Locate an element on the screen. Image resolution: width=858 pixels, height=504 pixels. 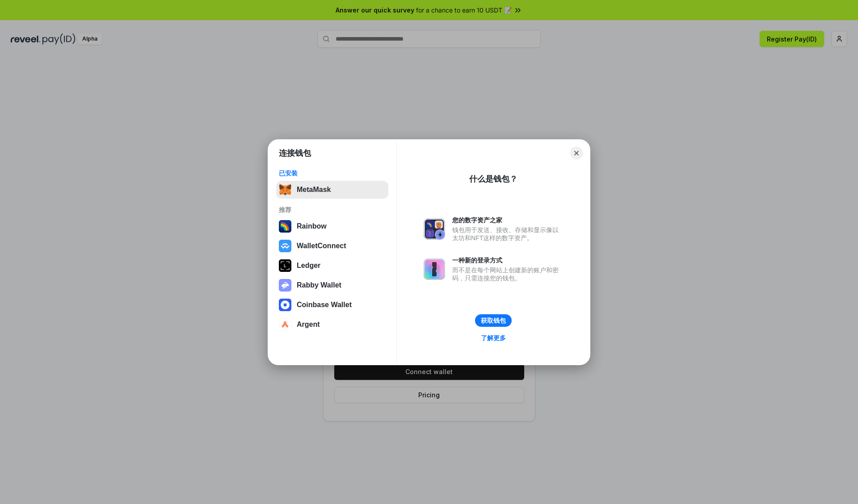
img: svg+xml,%3Csvg%20xmlns%3D%22http%3A%2F%2Fwww.w3.org%2F2000%2Fsvg%22%20width%3D%2228%22%20height%3... is located at coordinates (285, 266).